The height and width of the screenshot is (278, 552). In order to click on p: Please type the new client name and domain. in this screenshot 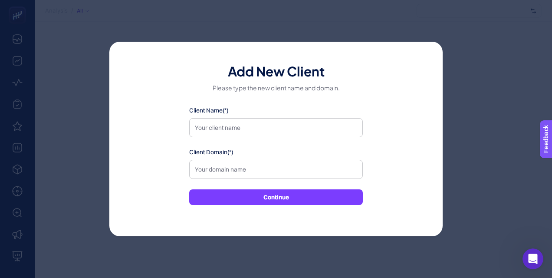, I will do `click(276, 88)`.